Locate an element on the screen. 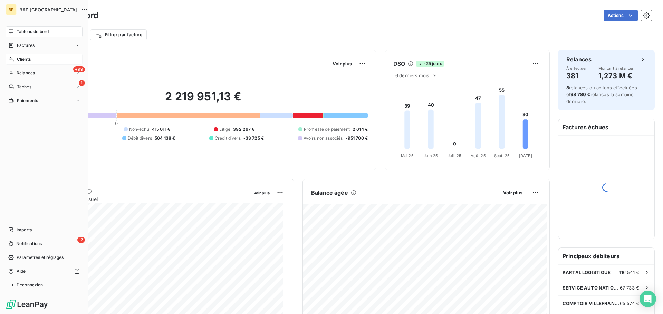 This screenshot has height=314, width=663. h2: 2 219 951,13 € is located at coordinates (203, 100).